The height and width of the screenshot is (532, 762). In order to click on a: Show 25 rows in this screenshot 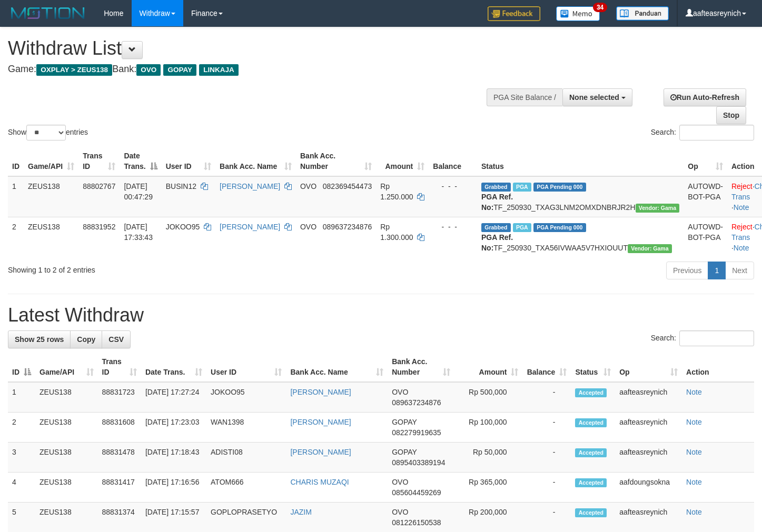, I will do `click(39, 339)`.